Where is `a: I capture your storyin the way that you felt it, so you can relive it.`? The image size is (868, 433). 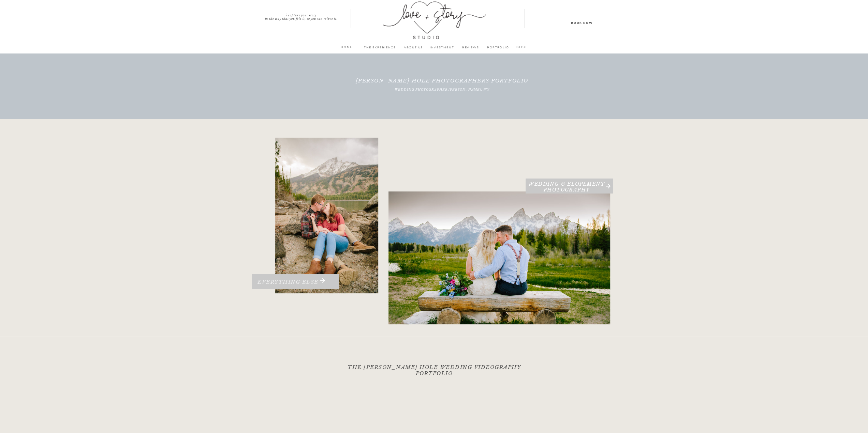 a: I capture your storyin the way that you felt it, so you can relive it. is located at coordinates (301, 16).